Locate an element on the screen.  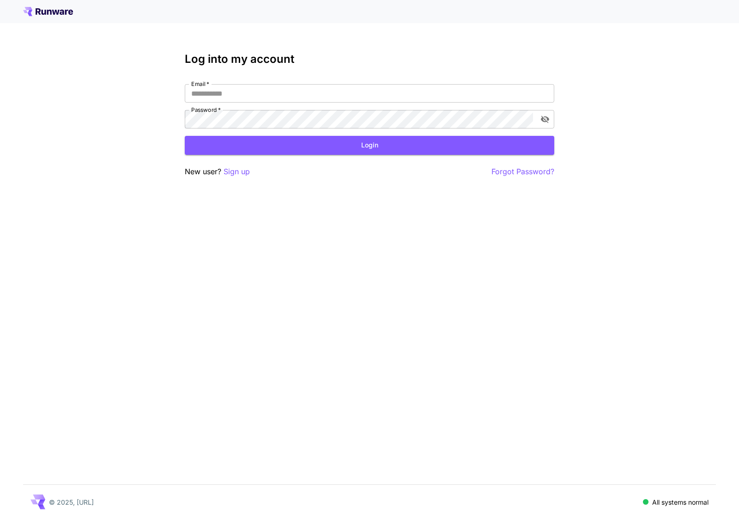
button: Sign up is located at coordinates (236, 171).